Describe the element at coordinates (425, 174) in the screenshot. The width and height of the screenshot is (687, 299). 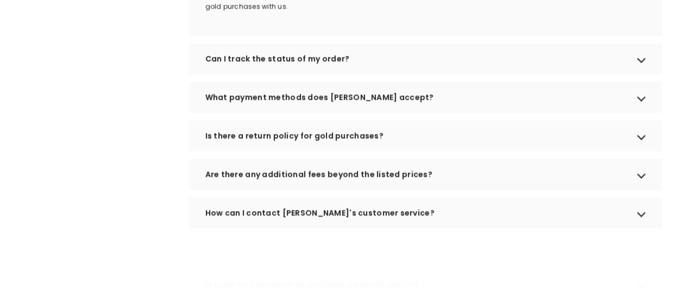
I see `div: Are there any additional fees beyond the listed prices?` at that location.